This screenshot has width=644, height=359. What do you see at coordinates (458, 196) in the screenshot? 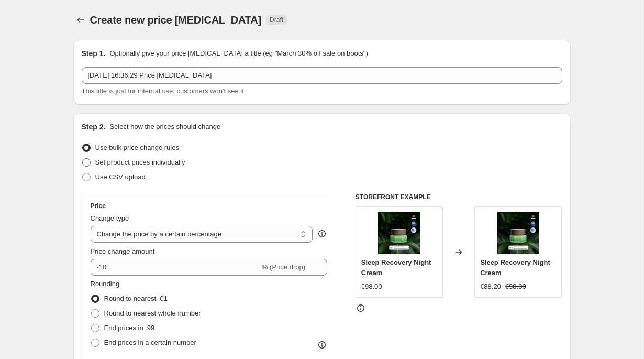
I see `h6: STOREFRONT EXAMPLE` at bounding box center [458, 196].